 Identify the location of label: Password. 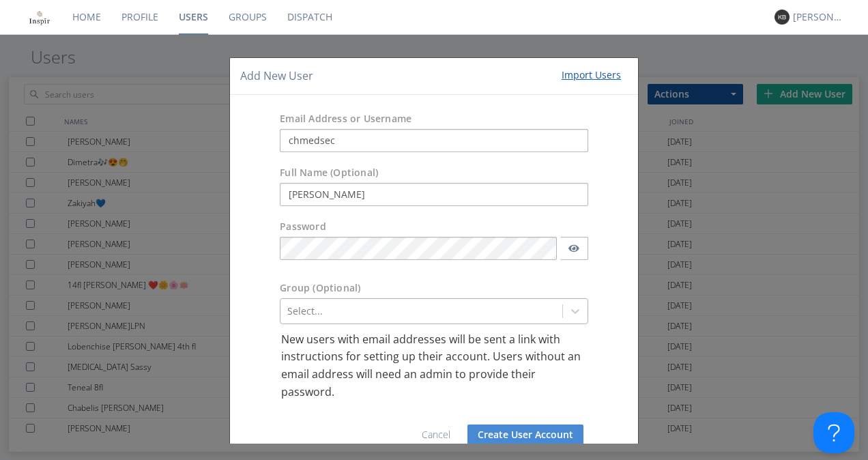
(303, 226).